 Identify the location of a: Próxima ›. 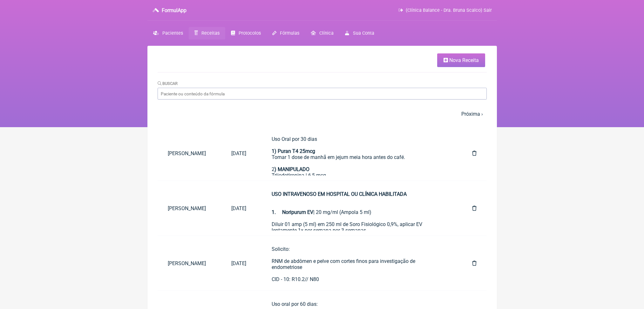
(472, 114).